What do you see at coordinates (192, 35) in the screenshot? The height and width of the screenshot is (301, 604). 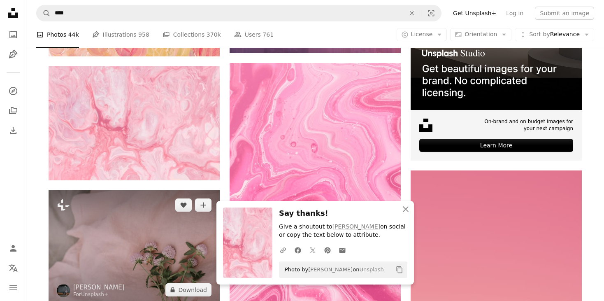 I see `a: Collections 370k` at bounding box center [192, 35].